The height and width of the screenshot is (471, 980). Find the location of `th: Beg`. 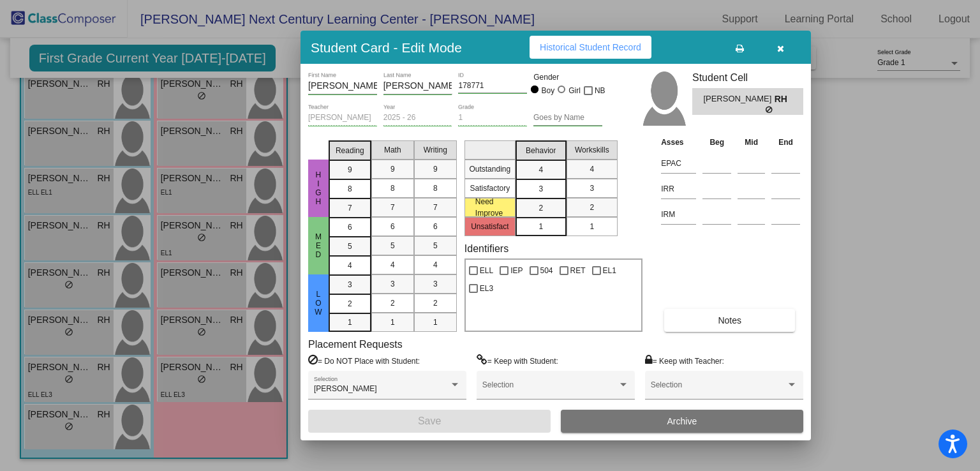

th: Beg is located at coordinates (717, 143).